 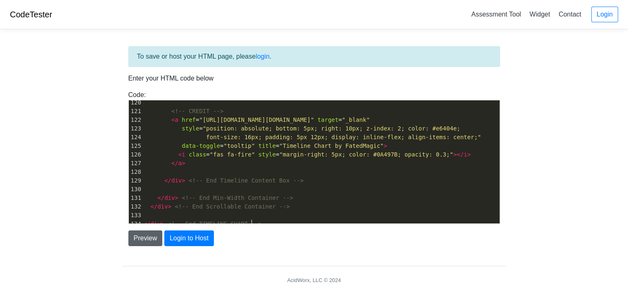 What do you see at coordinates (314, 57) in the screenshot?
I see `div: To save or host your HTML page, please .` at bounding box center [314, 57].